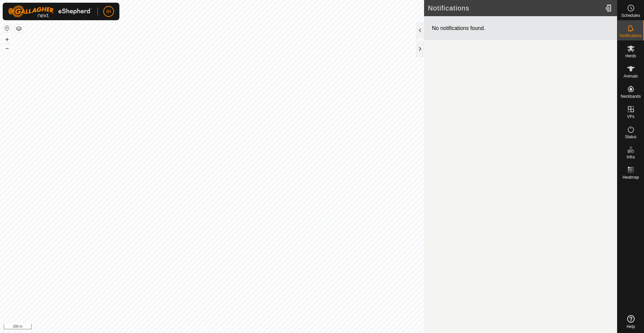  What do you see at coordinates (630, 117) in the screenshot?
I see `span: VPs` at bounding box center [630, 117].